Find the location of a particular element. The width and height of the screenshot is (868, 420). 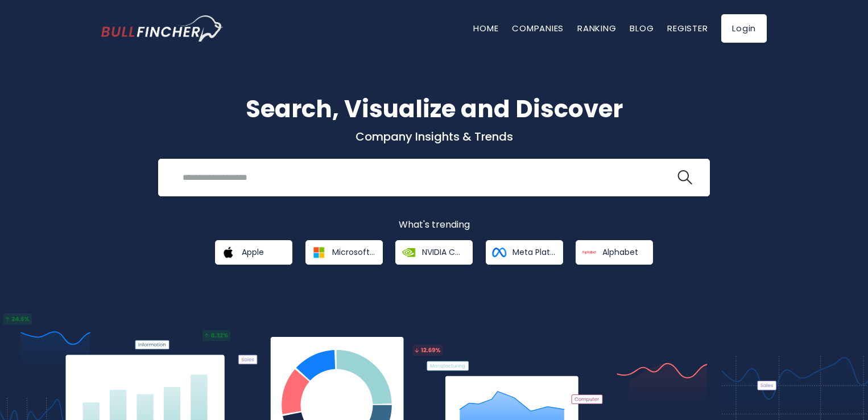

a: Alphabet is located at coordinates (614, 252).